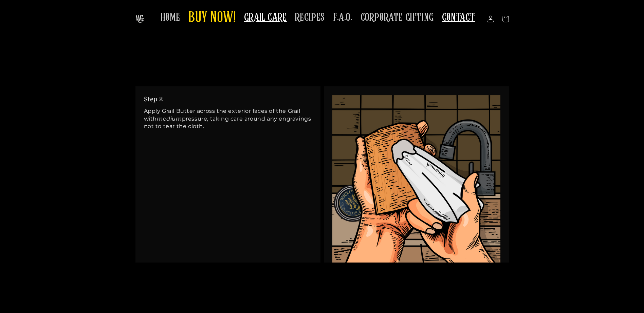 This screenshot has height=313, width=644. Describe the element at coordinates (228, 99) in the screenshot. I see `h3: Step 2` at that location.